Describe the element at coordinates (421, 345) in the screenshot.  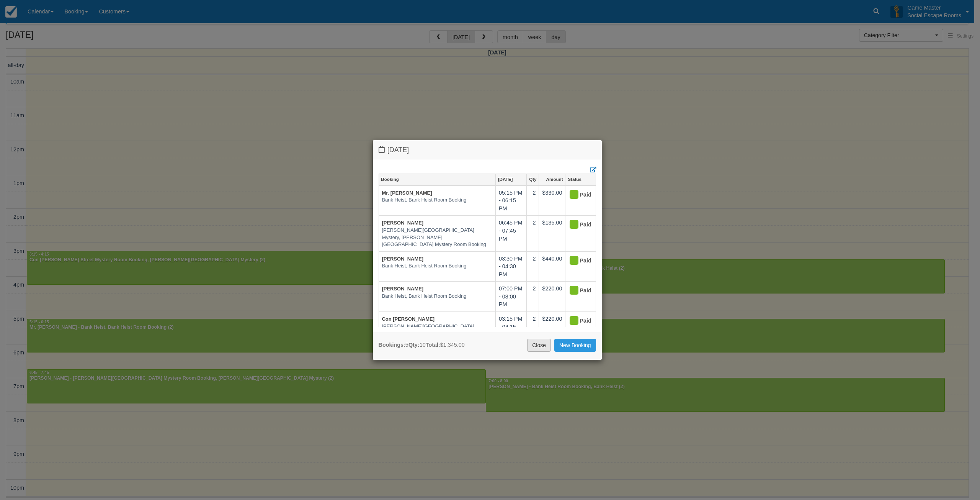
I see `div: 5 10 $1,345.00` at that location.